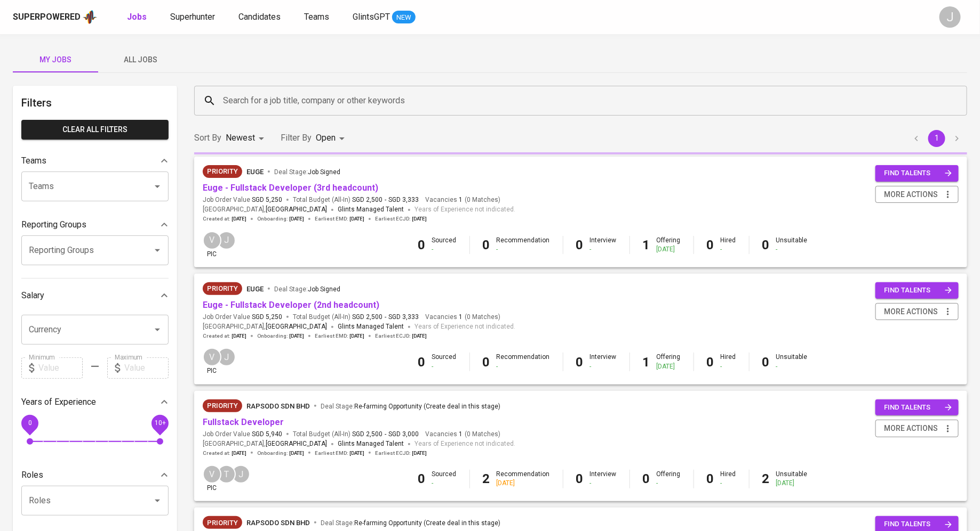 This screenshot has height=531, width=980. I want to click on div: Teams, so click(95, 161).